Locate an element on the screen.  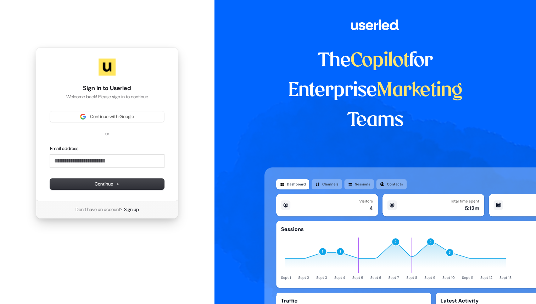
img: Sign in with Google is located at coordinates (83, 117).